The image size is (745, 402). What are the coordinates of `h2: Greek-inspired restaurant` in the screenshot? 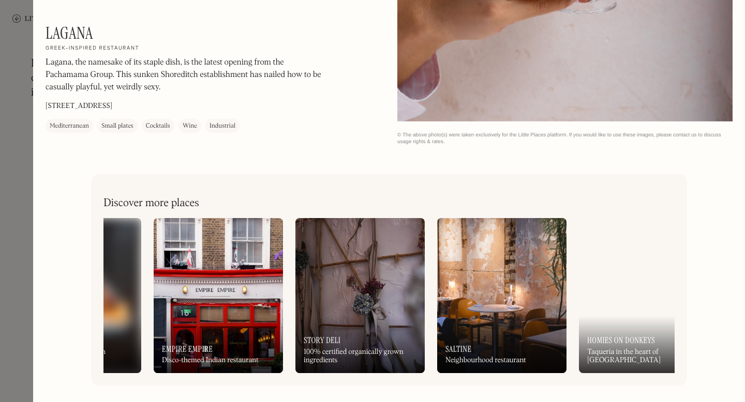 It's located at (92, 49).